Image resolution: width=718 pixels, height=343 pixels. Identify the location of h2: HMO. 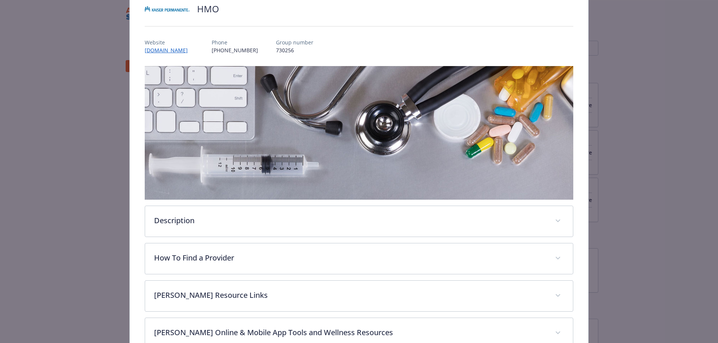
(208, 9).